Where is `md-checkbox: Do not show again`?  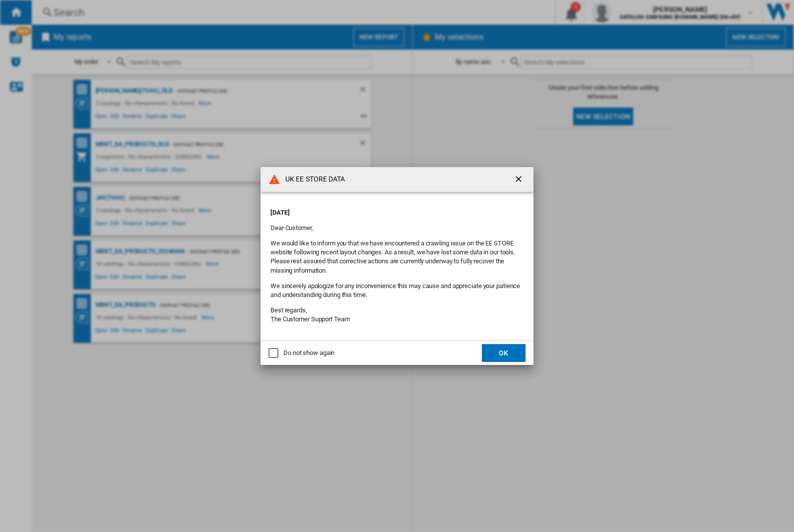
md-checkbox: Do not show again is located at coordinates (301, 353).